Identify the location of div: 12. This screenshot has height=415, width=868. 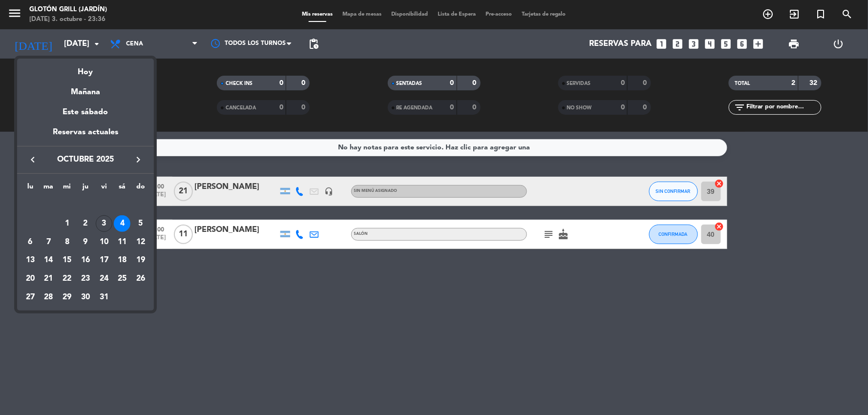
(141, 242).